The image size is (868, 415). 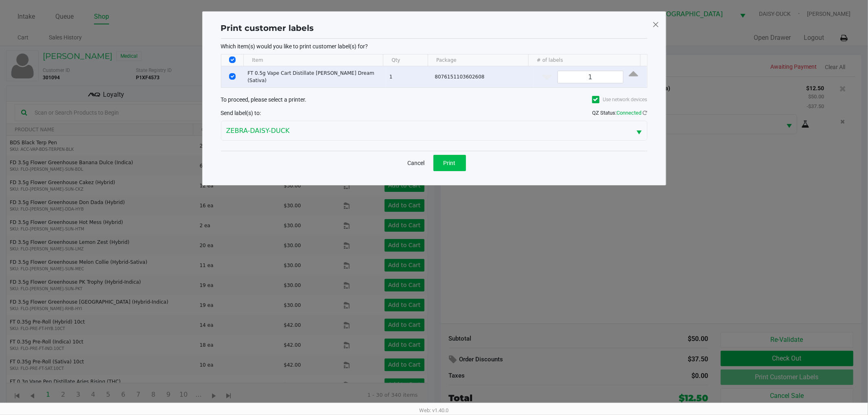 I want to click on td: 8076151103602608, so click(x=483, y=77).